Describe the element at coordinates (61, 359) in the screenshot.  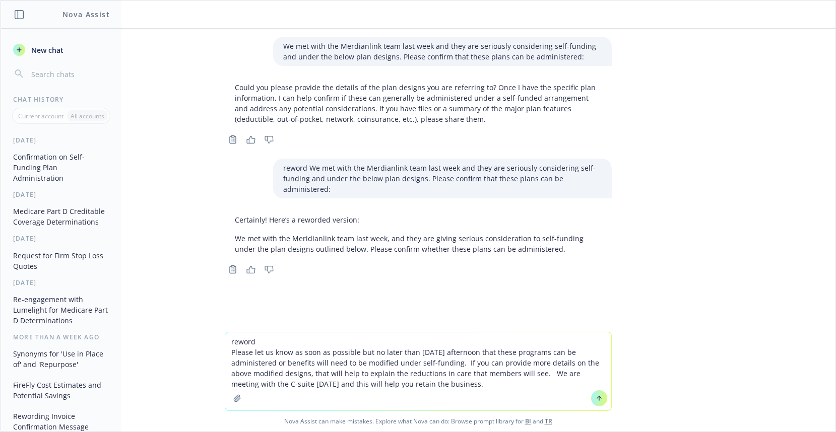
I see `button: Synonyms for 'Use in Place of' and 'Repurpose'` at that location.